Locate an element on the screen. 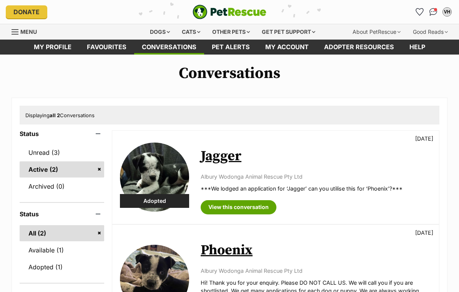 The width and height of the screenshot is (459, 292). img: chat-41dd97257d64d25036548639549fe6c8038ab92f7586957e7f3b1b290dea8141.svg is located at coordinates (433, 12).